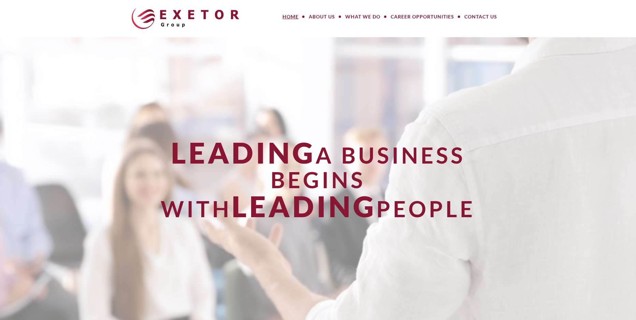 The image size is (636, 320). Describe the element at coordinates (185, 18) in the screenshot. I see `img: The Exetor Group` at that location.